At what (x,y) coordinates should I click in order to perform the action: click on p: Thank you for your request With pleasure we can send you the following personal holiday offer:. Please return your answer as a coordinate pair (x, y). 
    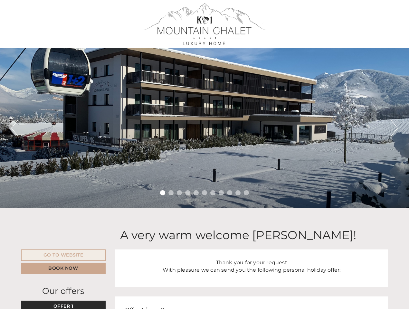
    Looking at the image, I should click on (252, 266).